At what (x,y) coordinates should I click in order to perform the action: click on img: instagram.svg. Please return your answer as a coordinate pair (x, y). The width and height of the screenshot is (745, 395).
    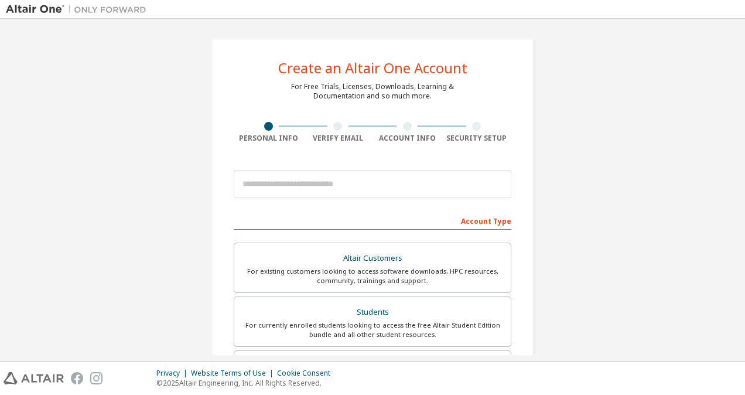
    Looking at the image, I should click on (96, 378).